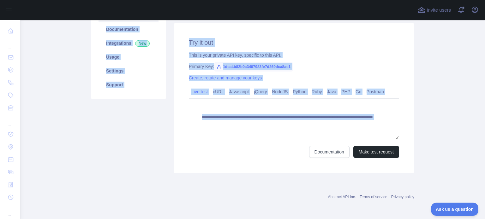  Describe the element at coordinates (332, 92) in the screenshot. I see `a: Java` at that location.